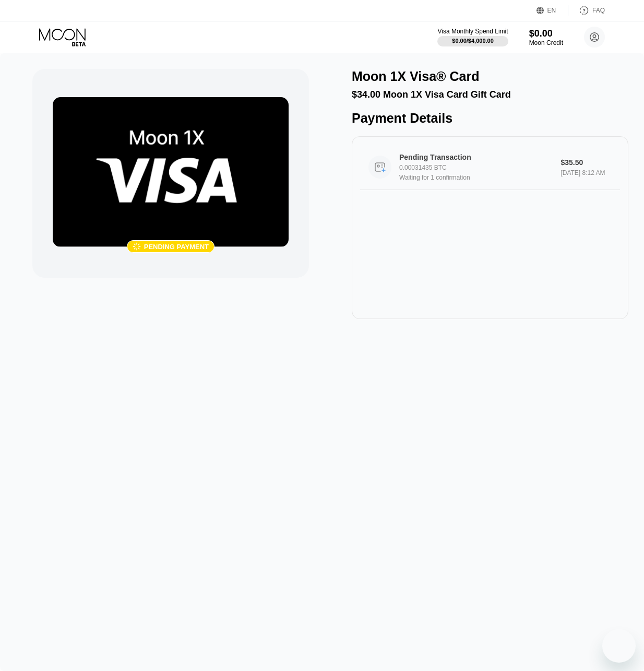 This screenshot has height=671, width=644. Describe the element at coordinates (473, 37) in the screenshot. I see `div: Visa Monthly Spend Limit$0.00/$4,000.00` at that location.